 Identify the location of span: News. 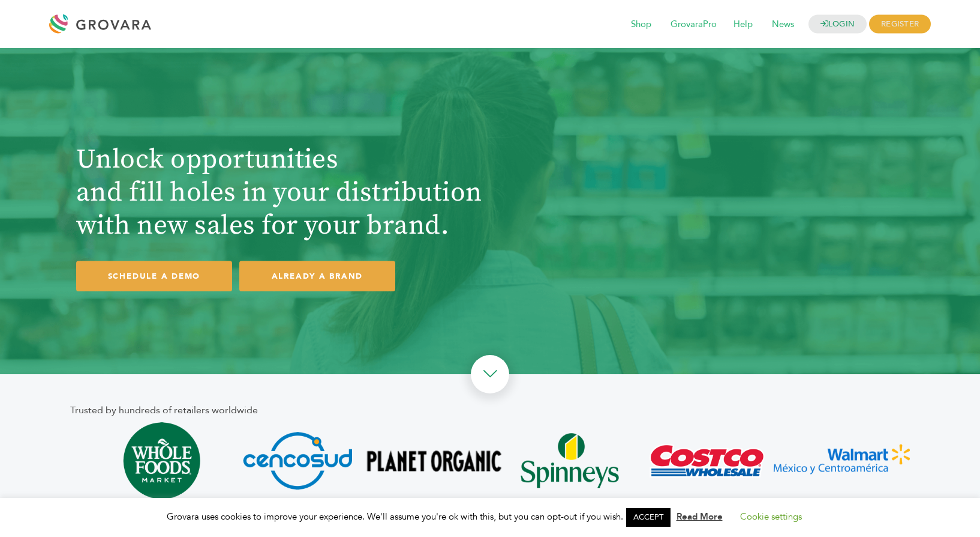
(783, 24).